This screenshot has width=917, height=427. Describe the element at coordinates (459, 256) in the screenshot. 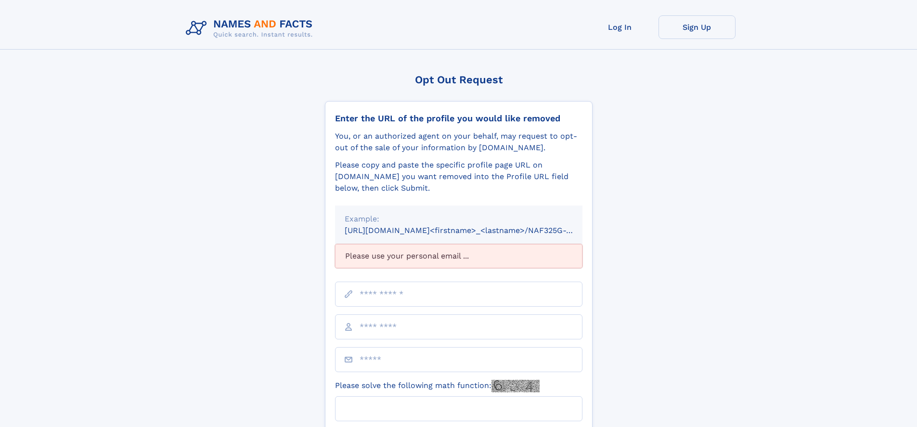

I see `div: Please use your personal email ...` at that location.